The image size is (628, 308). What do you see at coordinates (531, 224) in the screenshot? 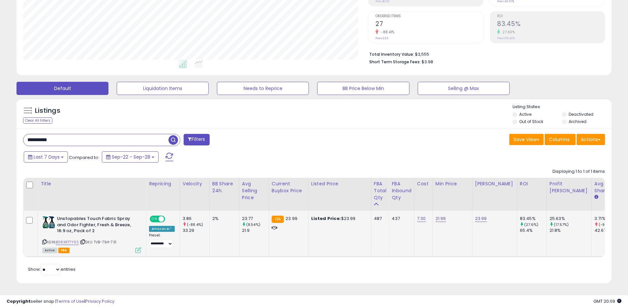
I see `small: (27.6%)` at bounding box center [531, 224].